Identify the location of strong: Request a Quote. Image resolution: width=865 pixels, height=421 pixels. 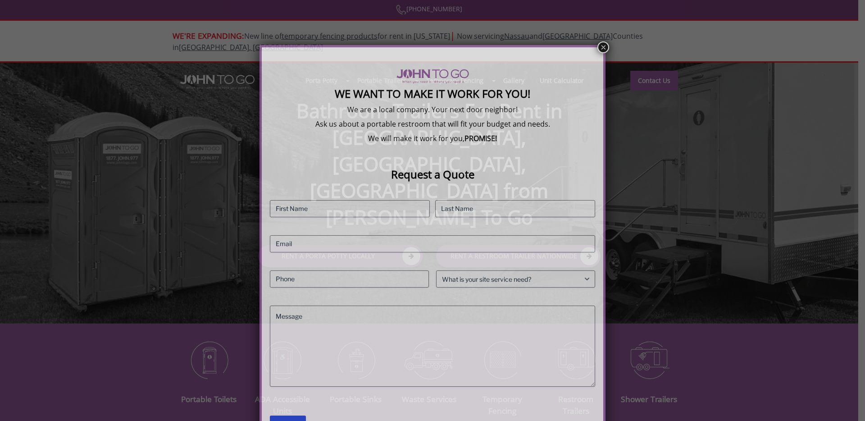
(432, 174).